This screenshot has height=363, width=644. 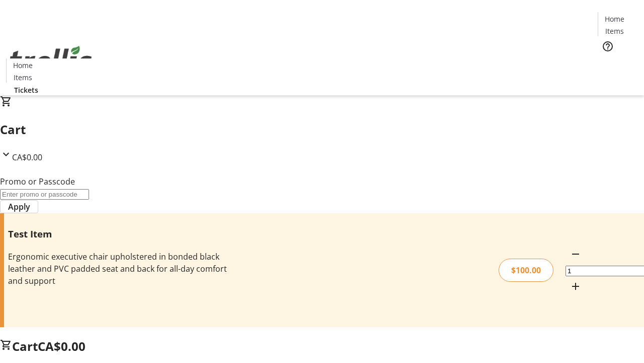 I want to click on h3: Test Item, so click(x=118, y=234).